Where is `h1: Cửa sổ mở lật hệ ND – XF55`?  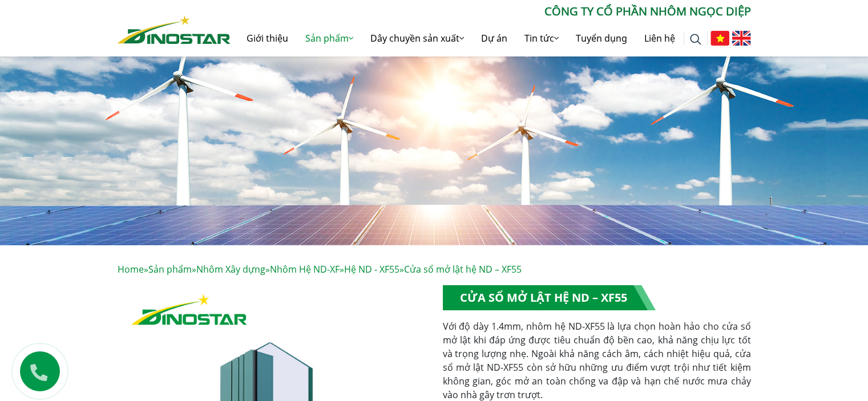
h1: Cửa sổ mở lật hệ ND – XF55 is located at coordinates (549, 298).